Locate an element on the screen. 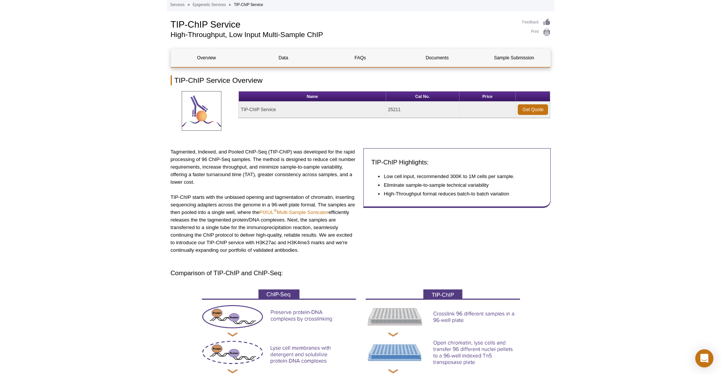  img: TIP-ChIP Service is located at coordinates (201, 111).